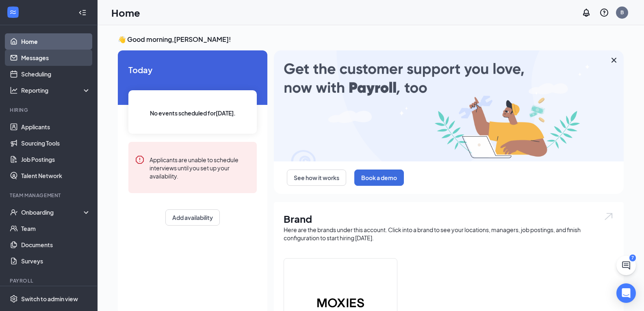 Image resolution: width=644 pixels, height=311 pixels. Describe the element at coordinates (626, 293) in the screenshot. I see `div: Open Intercom Messenger` at that location.